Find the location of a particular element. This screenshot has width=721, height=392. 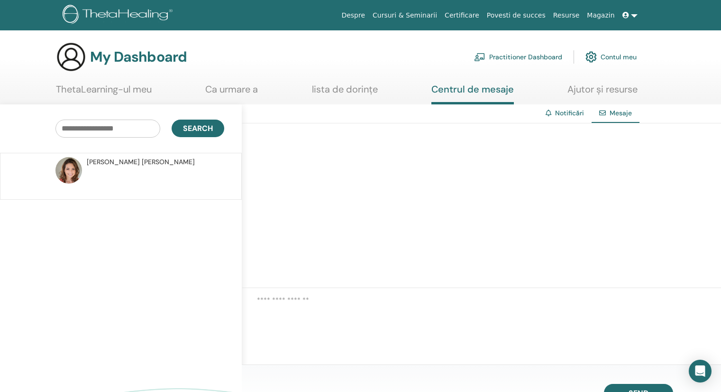

a: Despre is located at coordinates (353, 15).